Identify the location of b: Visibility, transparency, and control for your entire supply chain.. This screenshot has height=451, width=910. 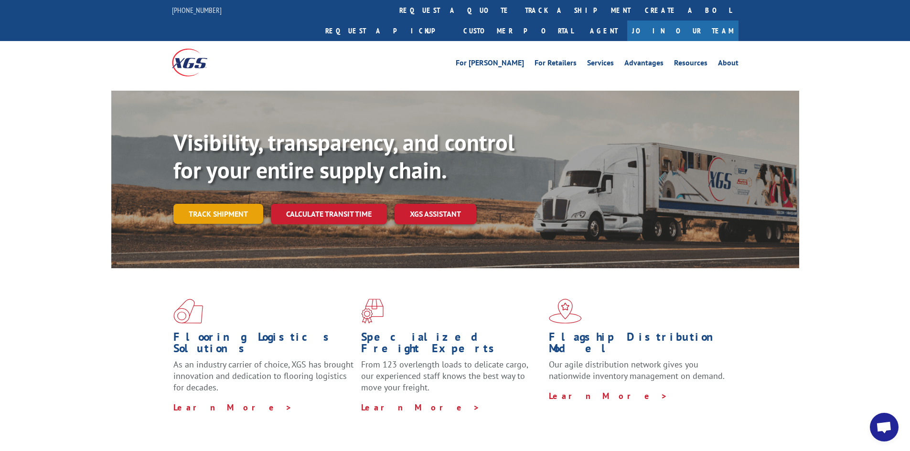
(344, 156).